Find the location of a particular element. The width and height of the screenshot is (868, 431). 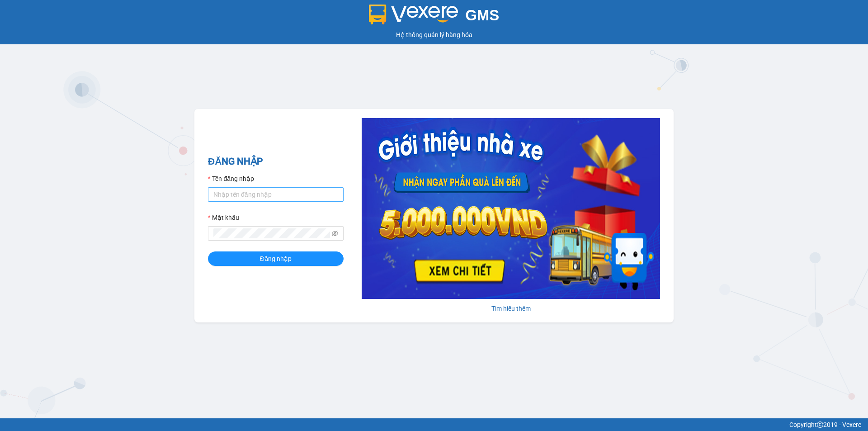

span: GMS is located at coordinates (482, 15).